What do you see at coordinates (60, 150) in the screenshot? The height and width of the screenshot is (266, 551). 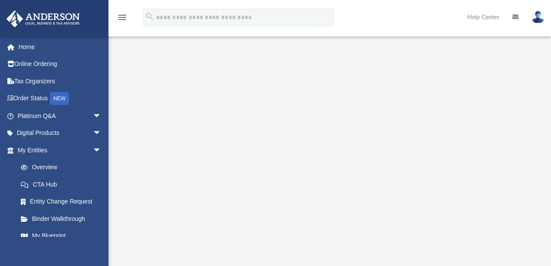 I see `a: My Entitiesarrow_drop_down` at bounding box center [60, 150].